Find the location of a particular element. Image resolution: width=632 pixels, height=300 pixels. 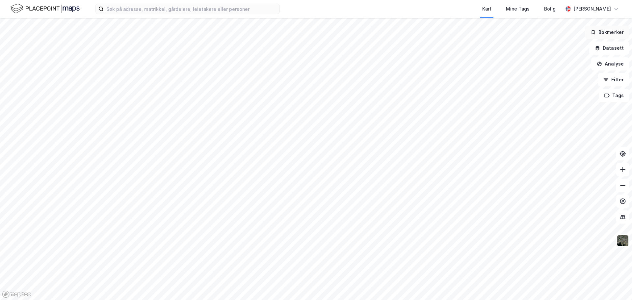

button: Tags is located at coordinates (614, 95).